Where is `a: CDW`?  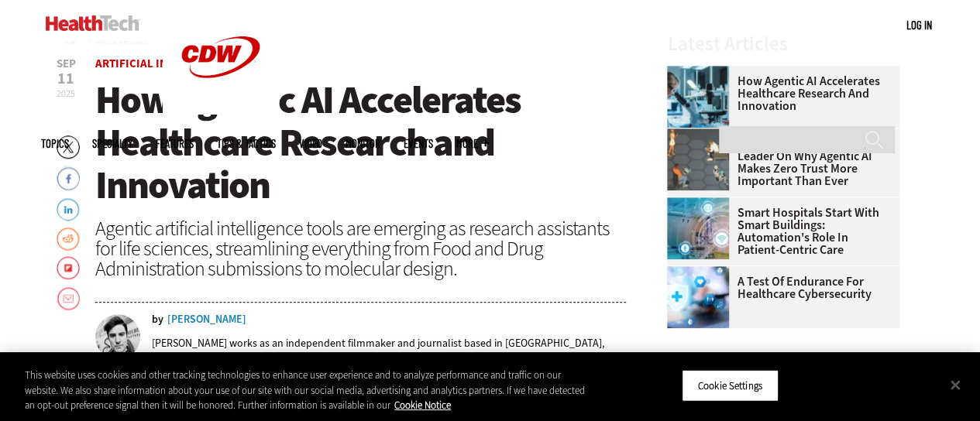 a: CDW is located at coordinates (220, 110).